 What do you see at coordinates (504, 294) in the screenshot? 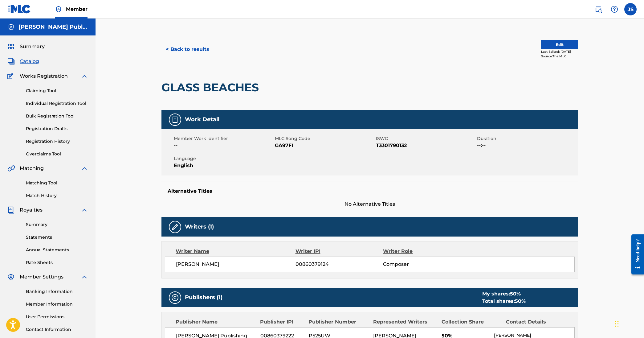
I see `div: My shares:` at bounding box center [504, 294].